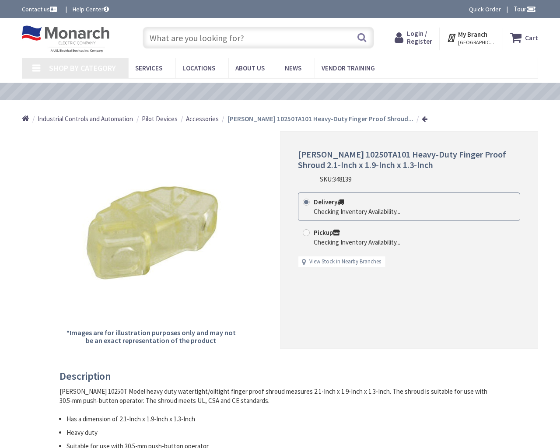  What do you see at coordinates (149, 68) in the screenshot?
I see `span: Services` at bounding box center [149, 68].